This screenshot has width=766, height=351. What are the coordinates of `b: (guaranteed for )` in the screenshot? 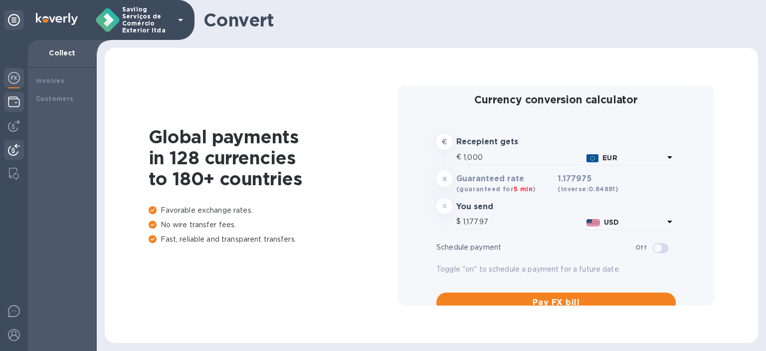 It's located at (496, 189).